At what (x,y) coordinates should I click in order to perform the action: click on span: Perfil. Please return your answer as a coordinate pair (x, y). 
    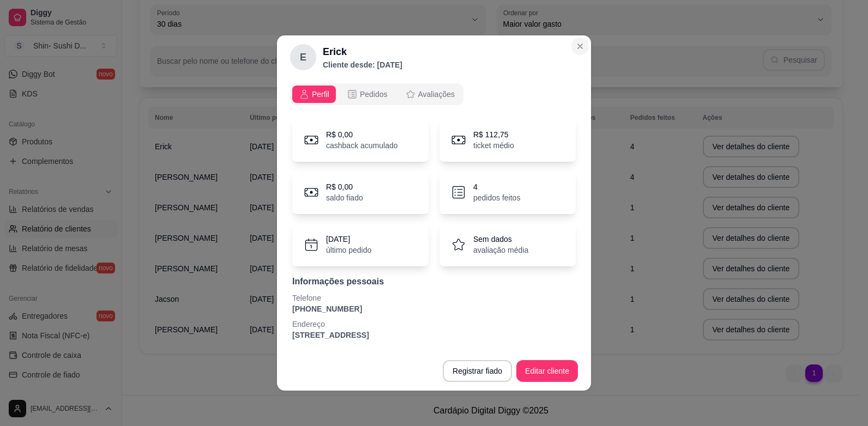
    Looking at the image, I should click on (321, 94).